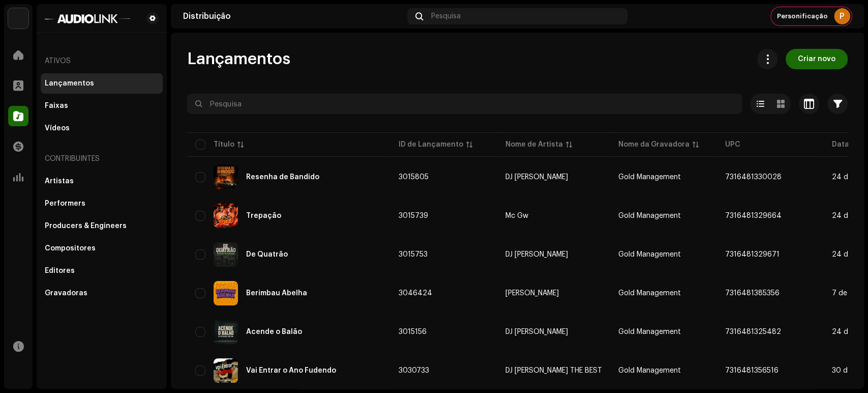 This screenshot has height=393, width=868. Describe the element at coordinates (554, 370) in the screenshot. I see `span: DJ VITOR THE BEST` at that location.